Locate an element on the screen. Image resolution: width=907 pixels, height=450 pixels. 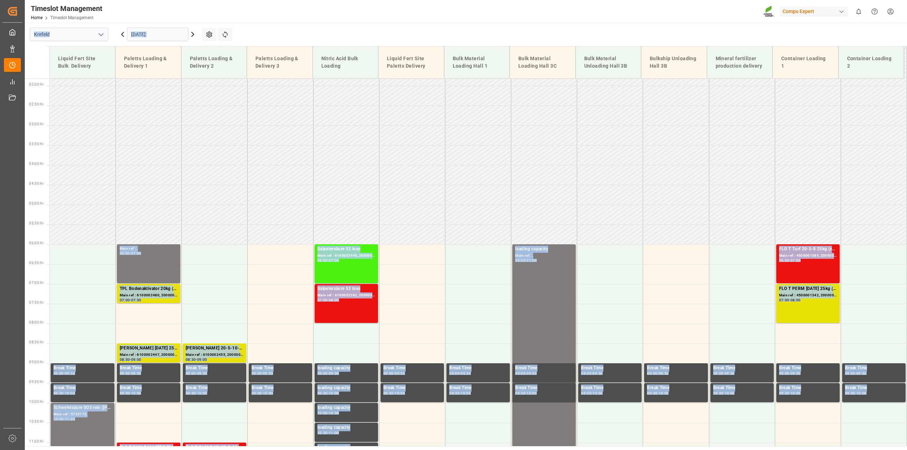
div: Paletts Loading & Delivery 3 is located at coordinates (279, 62).